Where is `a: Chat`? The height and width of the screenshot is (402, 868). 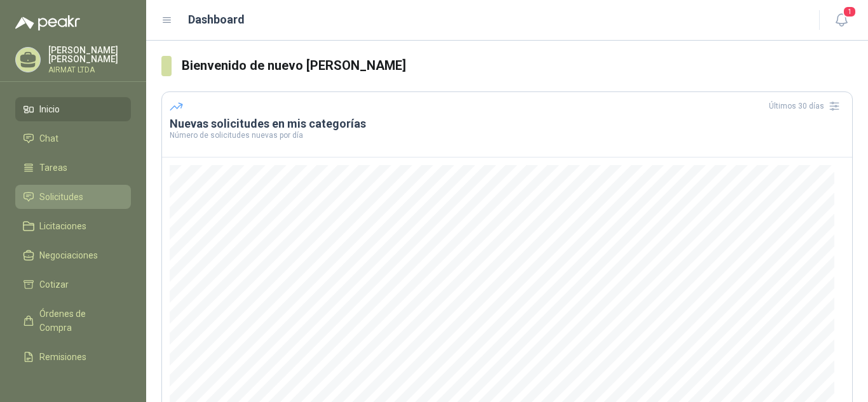
a: Chat is located at coordinates (73, 138).